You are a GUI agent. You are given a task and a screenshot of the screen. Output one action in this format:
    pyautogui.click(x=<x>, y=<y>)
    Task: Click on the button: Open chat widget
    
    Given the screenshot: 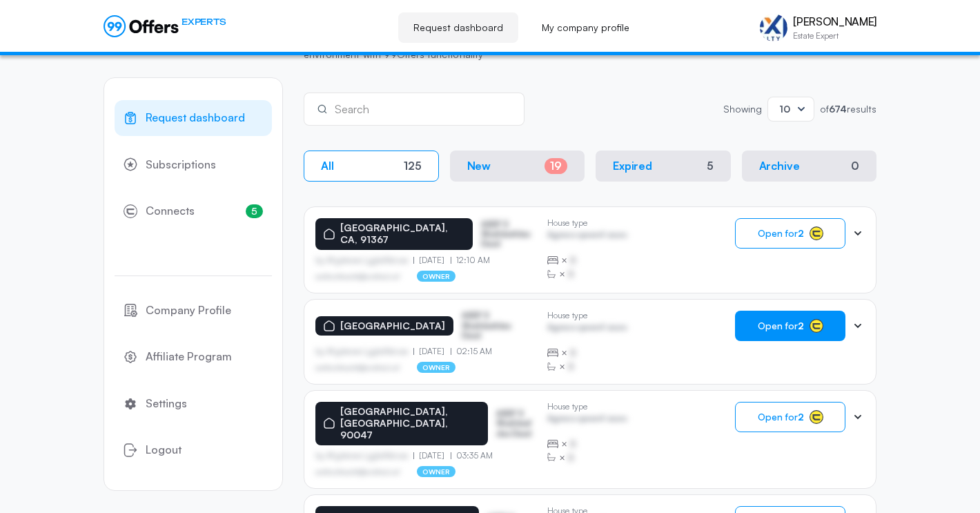 What is the action you would take?
    pyautogui.click(x=32, y=32)
    